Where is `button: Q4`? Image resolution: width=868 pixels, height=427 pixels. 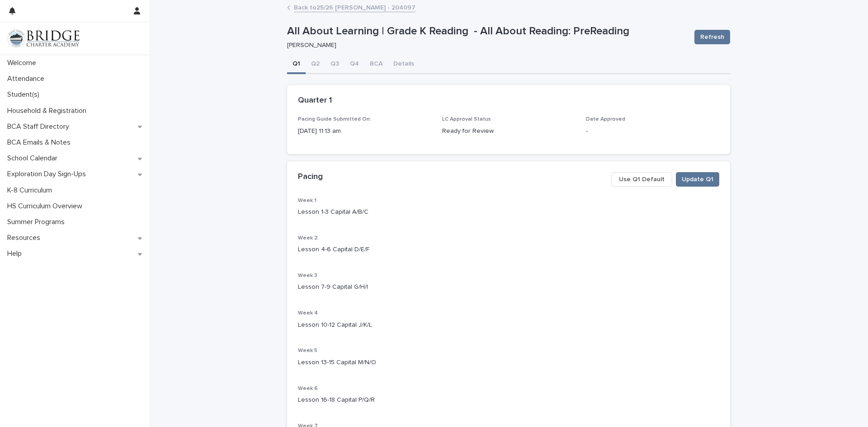
button: Q4 is located at coordinates (354, 64).